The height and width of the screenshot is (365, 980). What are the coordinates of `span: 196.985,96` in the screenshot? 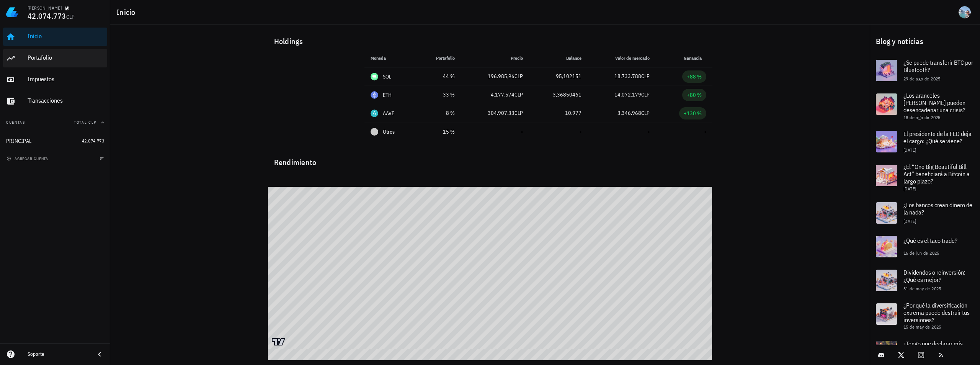 It's located at (502, 77).